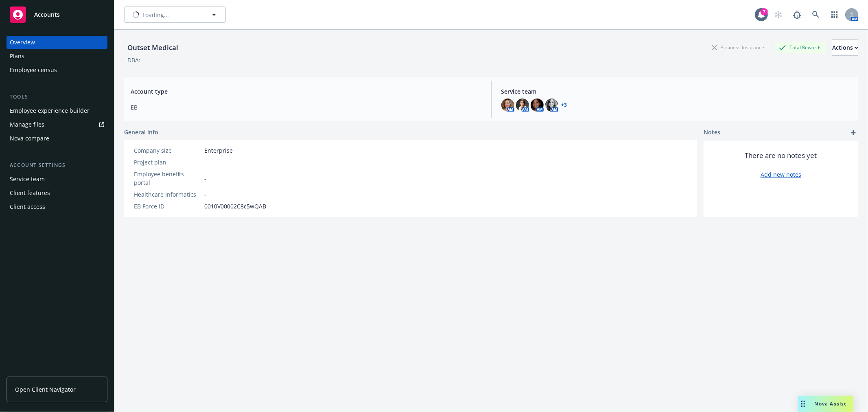 This screenshot has width=868, height=412. Describe the element at coordinates (57, 193) in the screenshot. I see `a: Client features` at that location.